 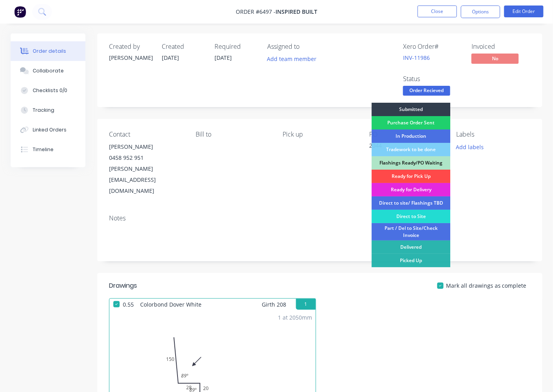 I want to click on div: Linked Orders, so click(x=50, y=130).